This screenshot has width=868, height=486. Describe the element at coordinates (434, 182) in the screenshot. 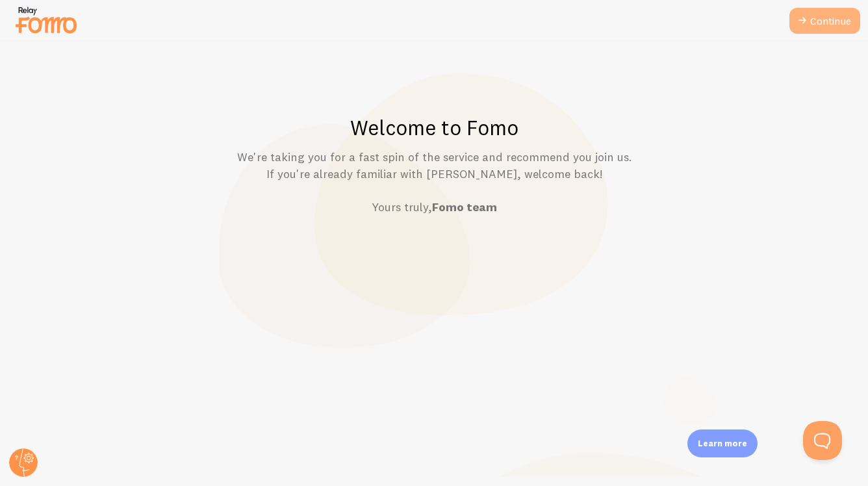

I see `p: We're taking you for a fast spin of the service and recommend you join us. If you're already fami...` at that location.